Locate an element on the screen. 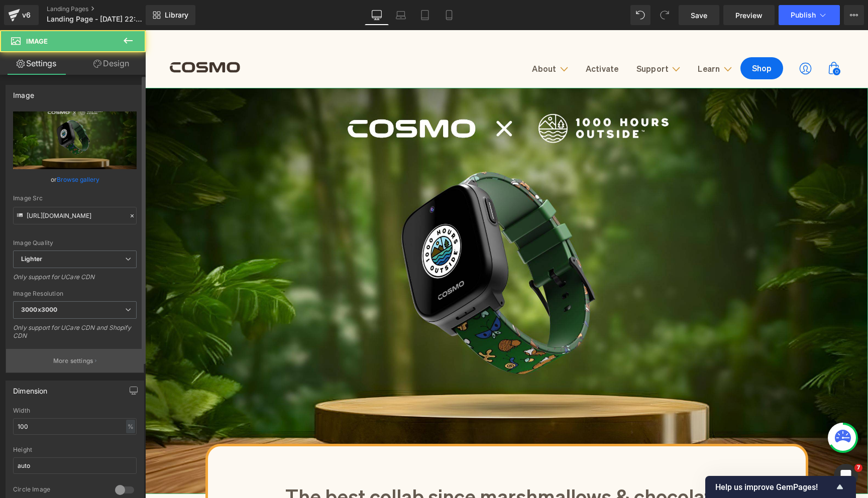 The height and width of the screenshot is (498, 868). span: Publish is located at coordinates (803, 15).